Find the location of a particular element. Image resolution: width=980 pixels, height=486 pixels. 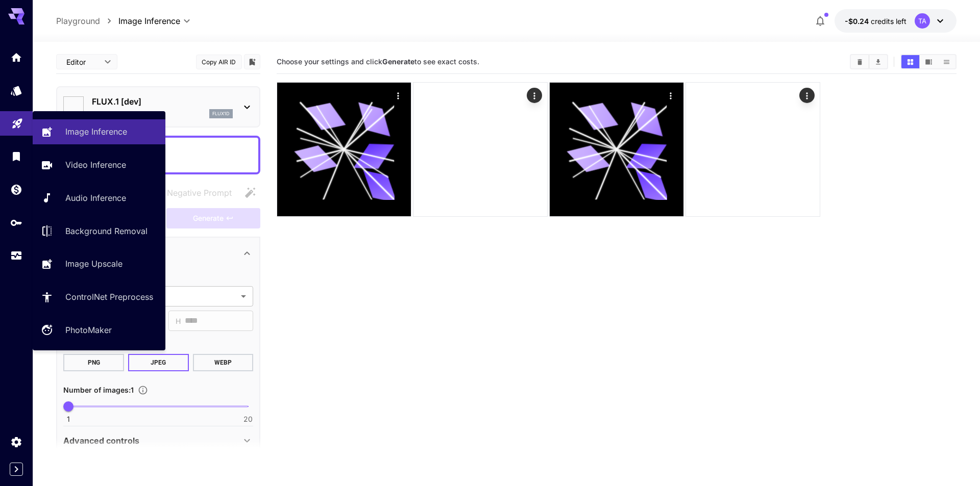

div: Models is located at coordinates (16, 90).